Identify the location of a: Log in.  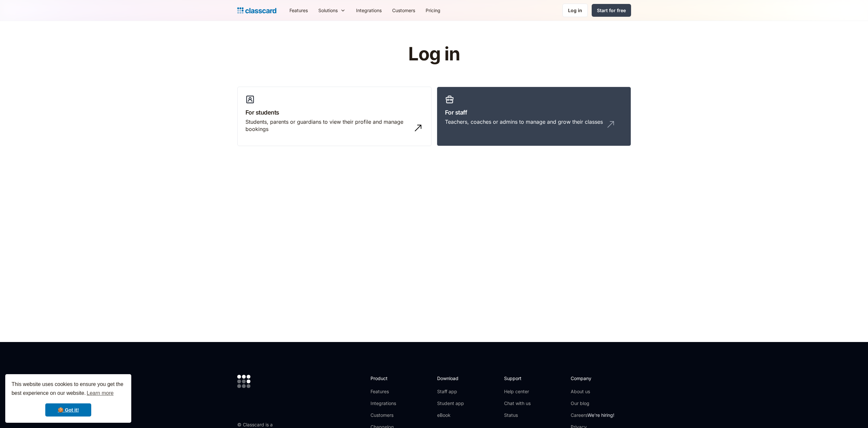
(575, 10).